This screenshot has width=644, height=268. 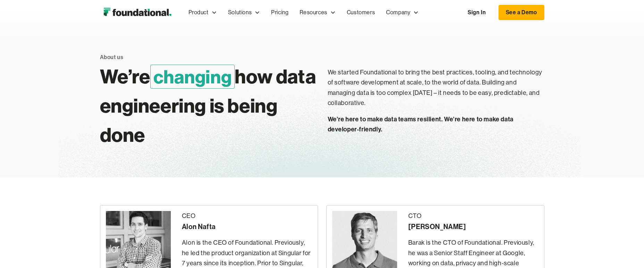 What do you see at coordinates (209, 105) in the screenshot?
I see `h1: We’re how data engineering is being done` at bounding box center [209, 105].